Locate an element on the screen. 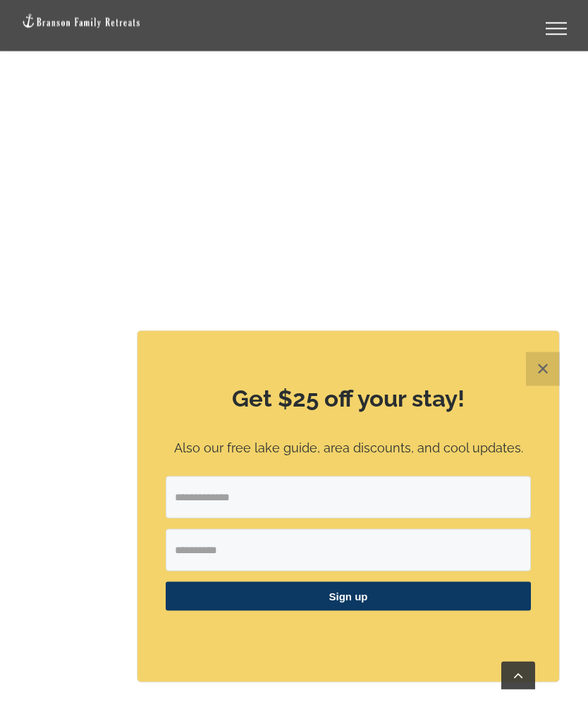  p: Also our free lake guide, area discounts, and cool updates. is located at coordinates (348, 448).